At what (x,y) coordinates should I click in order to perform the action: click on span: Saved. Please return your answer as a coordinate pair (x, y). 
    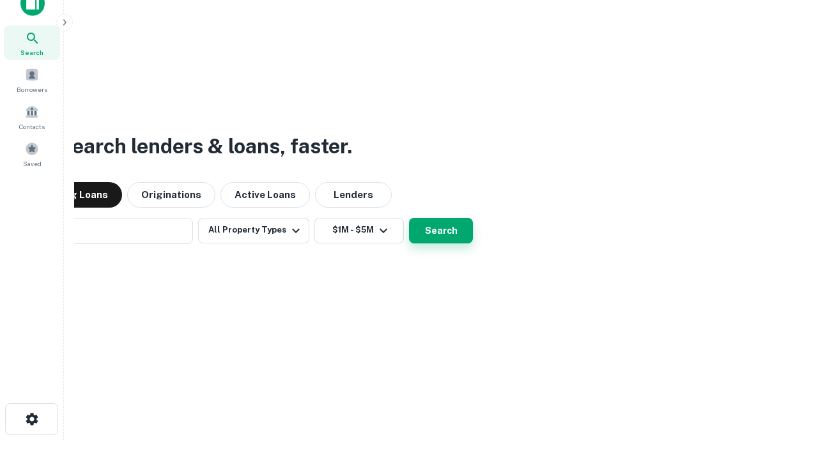
    Looking at the image, I should click on (32, 164).